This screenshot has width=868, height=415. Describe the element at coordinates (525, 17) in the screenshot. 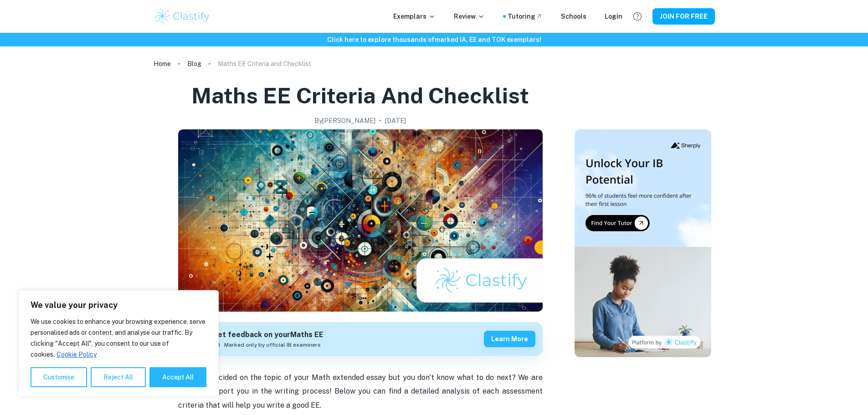

I see `a: Tutoring` at that location.